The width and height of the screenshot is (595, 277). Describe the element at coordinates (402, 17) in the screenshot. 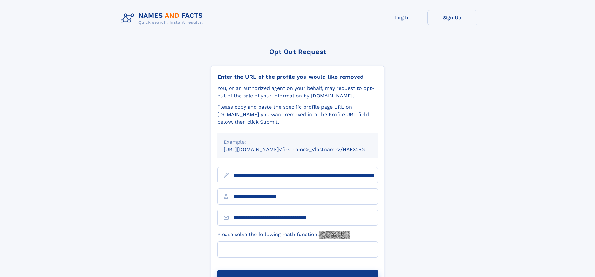

I see `a: Log In` at that location.